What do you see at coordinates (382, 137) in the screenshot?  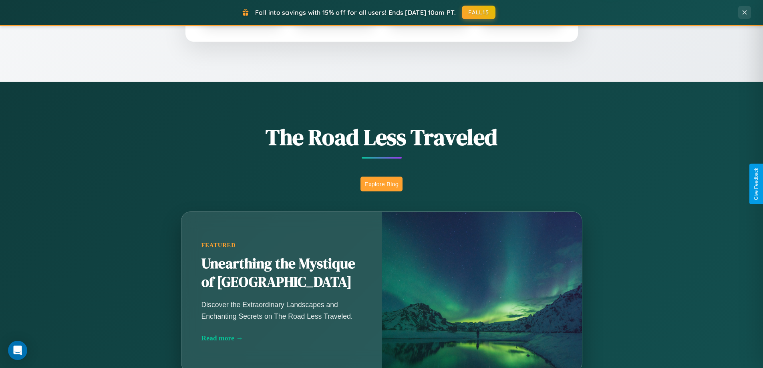 I see `h1: The Road Less Traveled` at bounding box center [382, 137].